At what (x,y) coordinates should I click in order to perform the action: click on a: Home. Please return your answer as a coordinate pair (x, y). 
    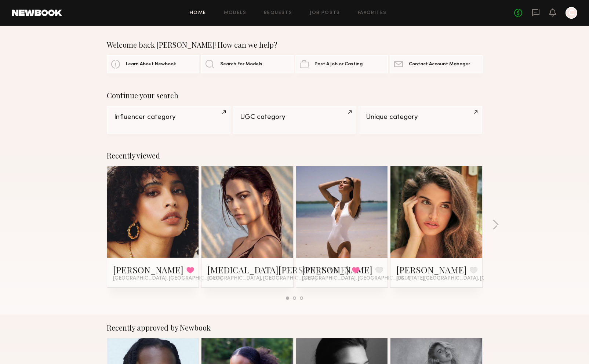
    Looking at the image, I should click on (198, 13).